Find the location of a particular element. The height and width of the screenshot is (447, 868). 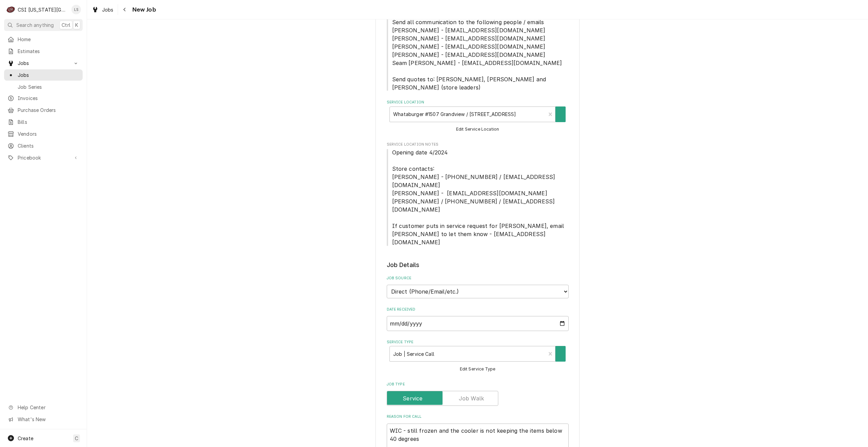

button: Search anythingCtrlK is located at coordinates (43, 25).